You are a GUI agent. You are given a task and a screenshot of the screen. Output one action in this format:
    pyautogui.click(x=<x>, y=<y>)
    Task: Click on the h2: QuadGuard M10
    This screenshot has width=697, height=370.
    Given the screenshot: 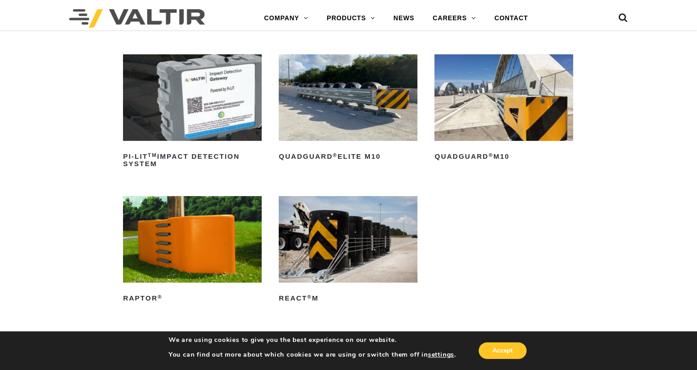 What is the action you would take?
    pyautogui.click(x=503, y=157)
    